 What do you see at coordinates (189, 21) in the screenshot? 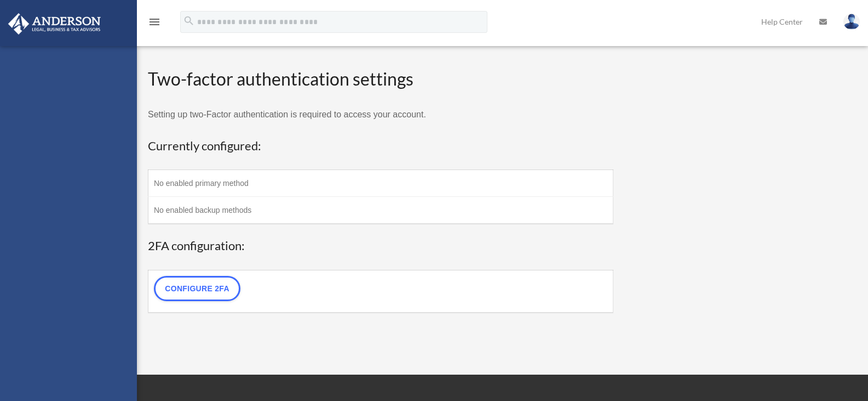
I see `i: search` at bounding box center [189, 21].